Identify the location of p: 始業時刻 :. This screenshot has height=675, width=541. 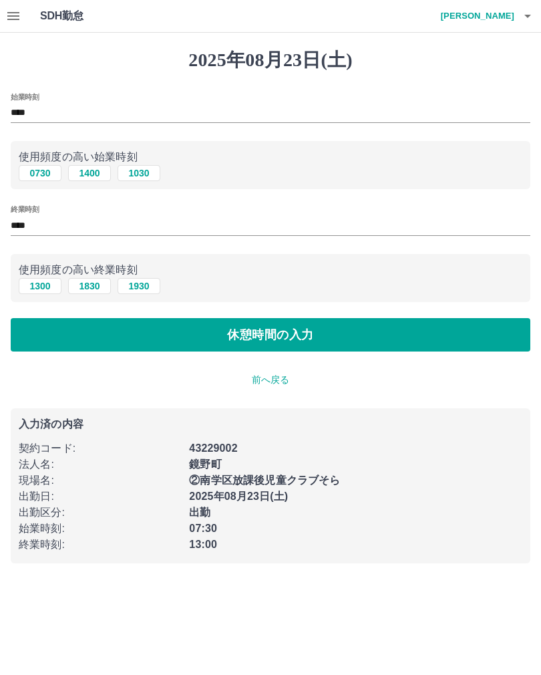
(100, 528).